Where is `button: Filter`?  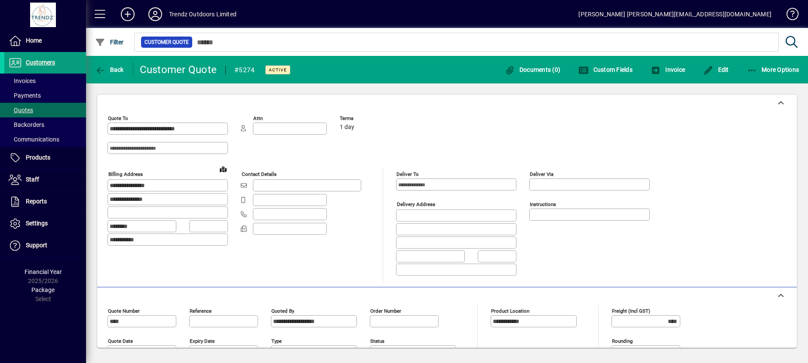
button: Filter is located at coordinates (109, 42).